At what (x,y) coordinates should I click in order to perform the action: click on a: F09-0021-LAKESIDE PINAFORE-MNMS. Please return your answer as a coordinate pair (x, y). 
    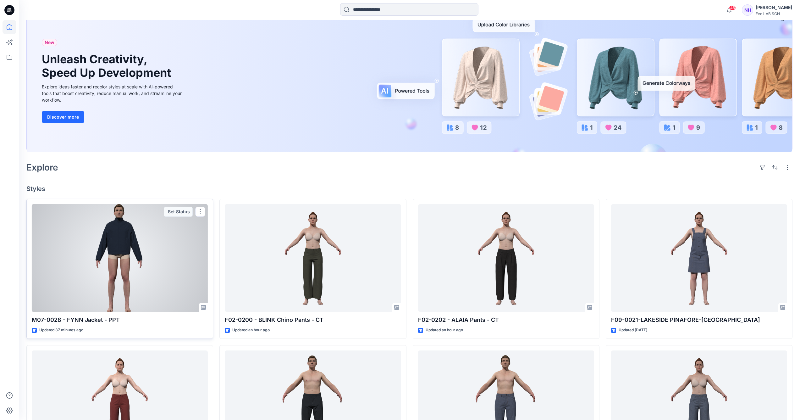
    Looking at the image, I should click on (699, 258).